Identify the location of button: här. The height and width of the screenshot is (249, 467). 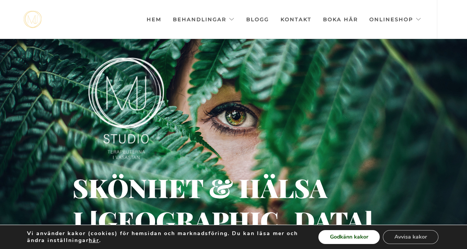
(94, 241).